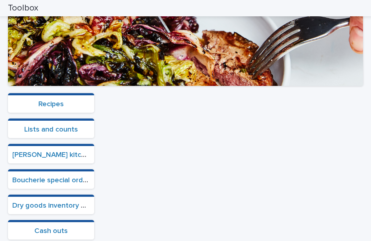  What do you see at coordinates (67, 206) in the screenshot?
I see `a: Dry goods inventory and ordering` at bounding box center [67, 206].